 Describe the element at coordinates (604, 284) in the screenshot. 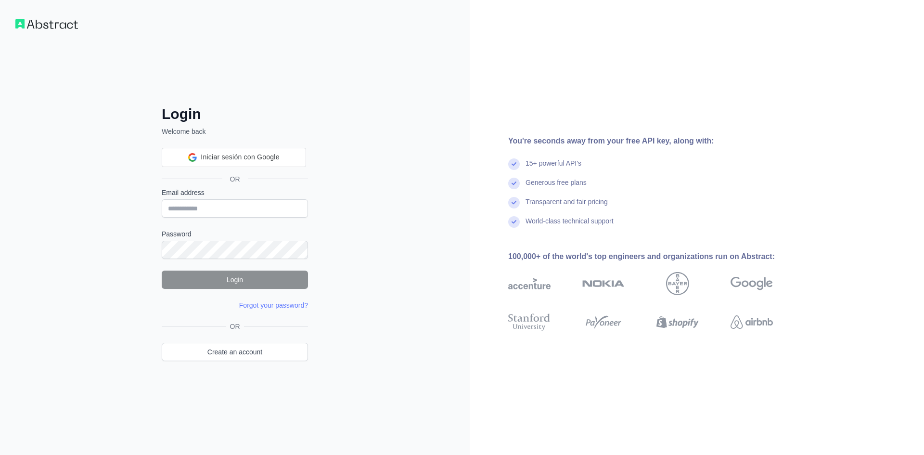

I see `img: nokia` at that location.